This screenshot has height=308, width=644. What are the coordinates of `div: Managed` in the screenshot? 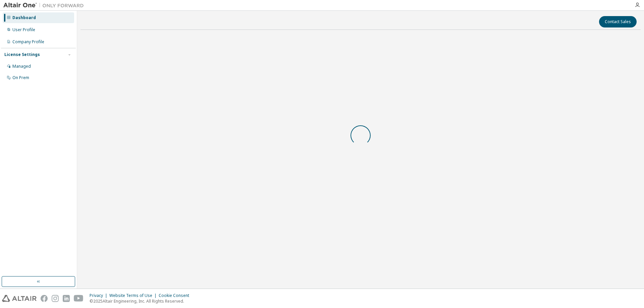 It's located at (22, 66).